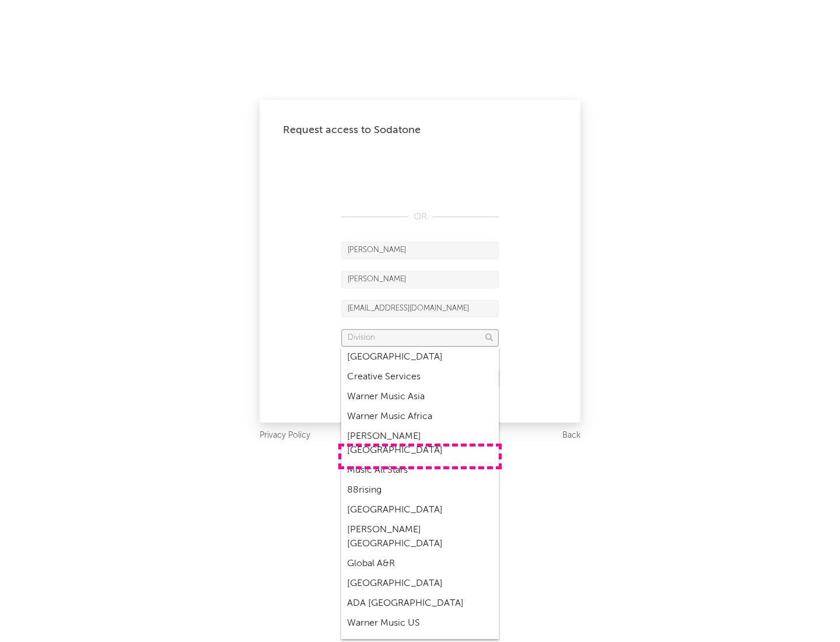  What do you see at coordinates (284, 435) in the screenshot?
I see `a: Privacy Policy` at bounding box center [284, 435].